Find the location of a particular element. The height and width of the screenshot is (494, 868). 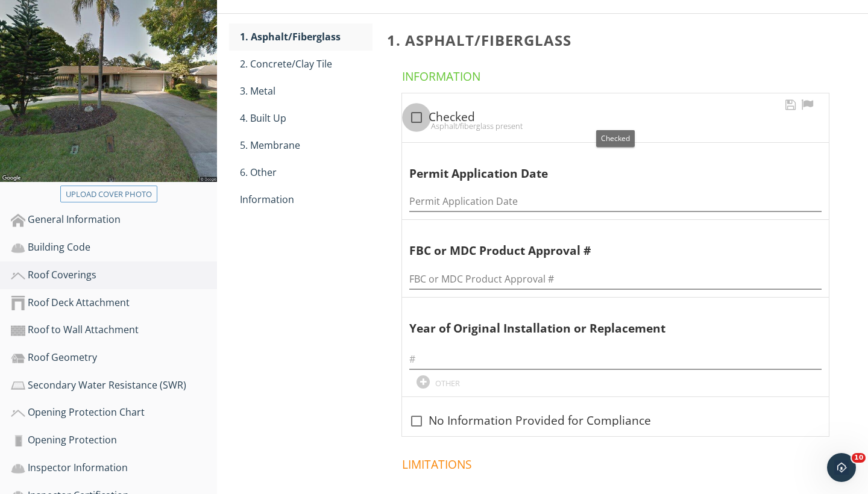

span: 10 is located at coordinates (858, 459).